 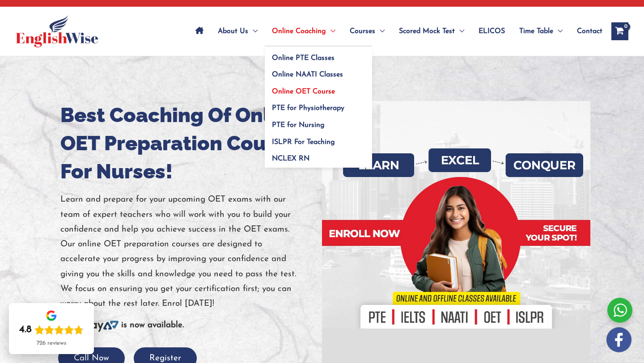 What do you see at coordinates (303, 58) in the screenshot?
I see `span: Online PTE Classes` at bounding box center [303, 58].